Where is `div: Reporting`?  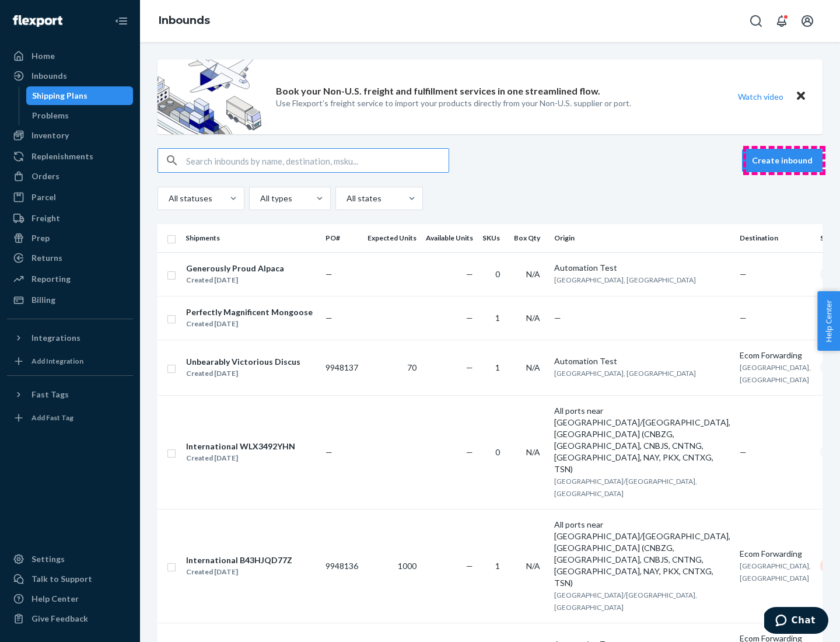 div: Reporting is located at coordinates (51, 279).